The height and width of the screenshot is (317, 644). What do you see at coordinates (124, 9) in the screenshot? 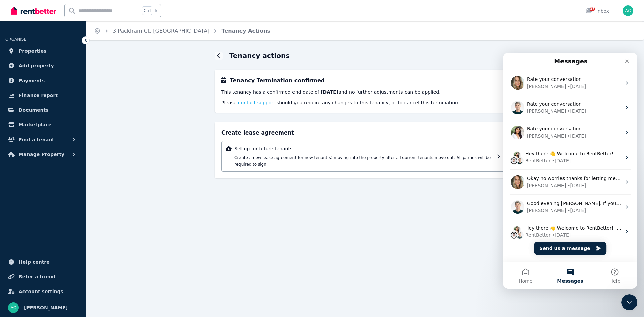
I see `div: Close` at bounding box center [124, 9].